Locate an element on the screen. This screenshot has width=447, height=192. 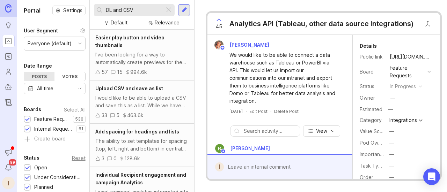
div: 463.6k is located at coordinates (135, 116).